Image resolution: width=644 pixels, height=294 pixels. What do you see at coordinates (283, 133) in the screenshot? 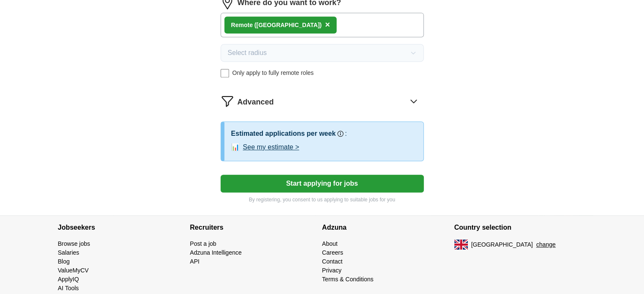
I see `h3: Estimated applications per week` at bounding box center [283, 133].